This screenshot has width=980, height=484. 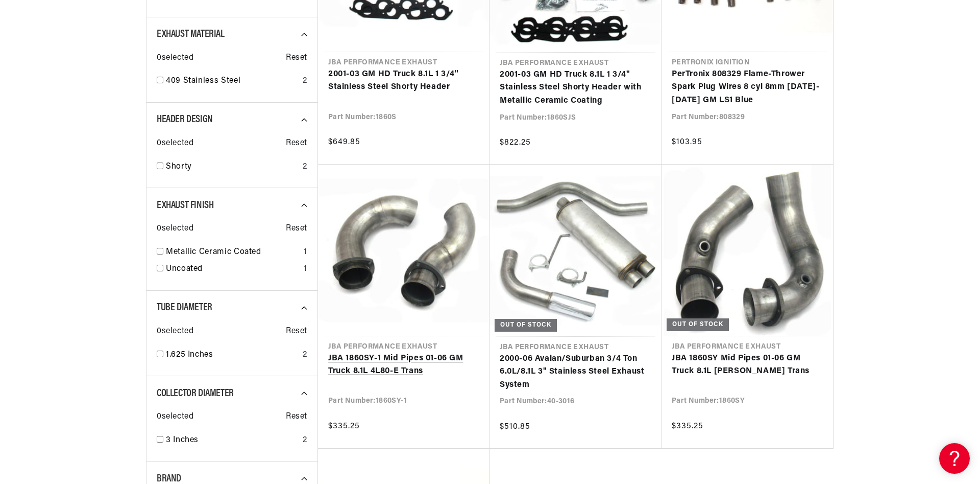 I want to click on a: 2000-06 Avalan/Suburban 3/4 Ton 6.0L/8.1L 3" Stainless Steel Exhaust System, so click(x=575, y=372).